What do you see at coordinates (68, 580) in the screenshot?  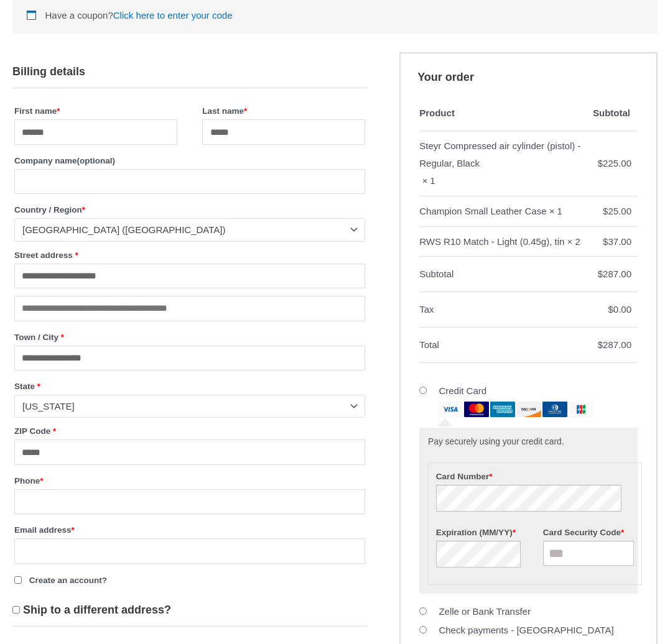 I see `span: Create an account?` at bounding box center [68, 580].